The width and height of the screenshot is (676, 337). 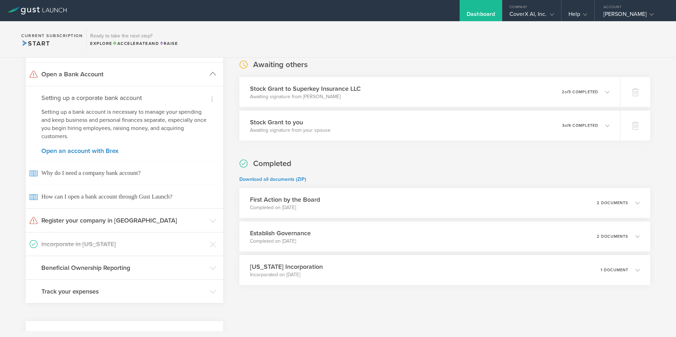 I want to click on h2: Current Subscription, so click(x=52, y=36).